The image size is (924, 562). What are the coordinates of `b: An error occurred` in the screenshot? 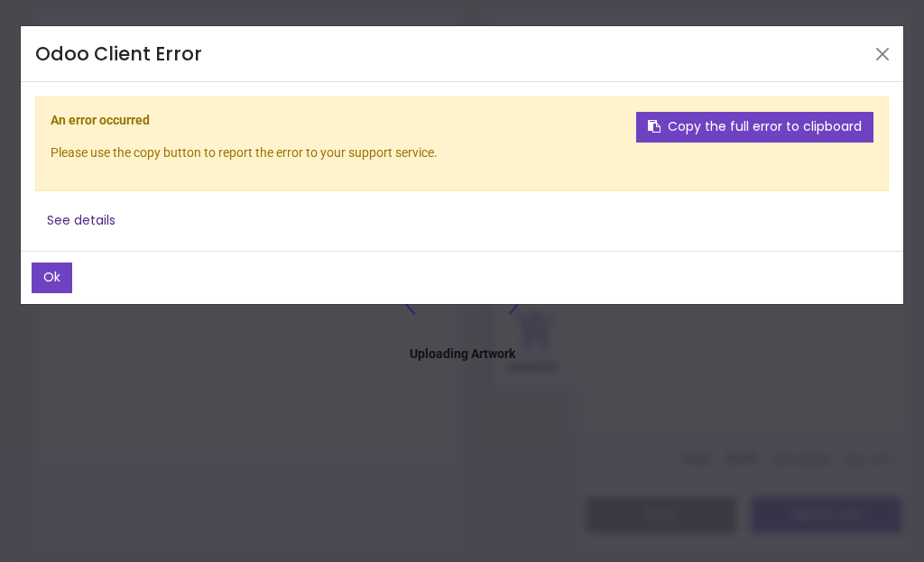 It's located at (100, 120).